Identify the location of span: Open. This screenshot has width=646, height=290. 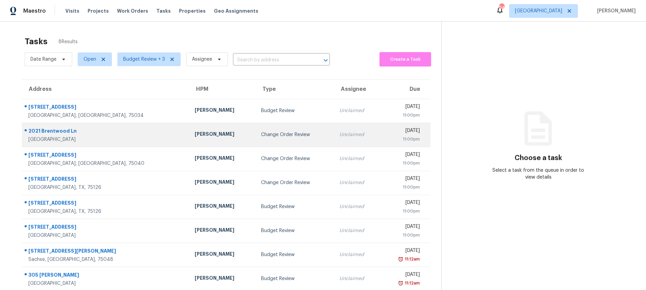
(90, 59).